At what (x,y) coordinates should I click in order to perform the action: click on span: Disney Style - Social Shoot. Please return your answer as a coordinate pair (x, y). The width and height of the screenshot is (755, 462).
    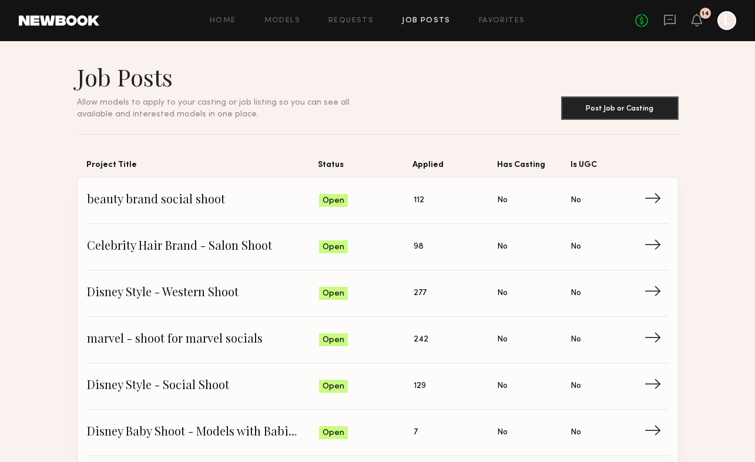
    Looking at the image, I should click on (203, 386).